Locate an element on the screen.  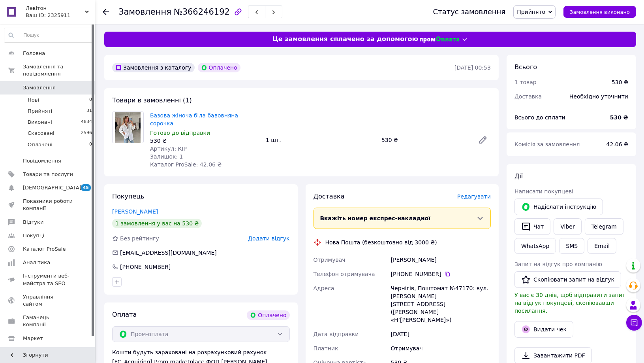
b: 530 ₴ is located at coordinates (619, 118).